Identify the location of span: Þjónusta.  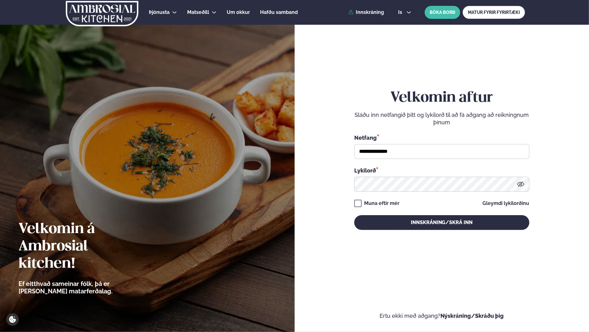
(159, 12).